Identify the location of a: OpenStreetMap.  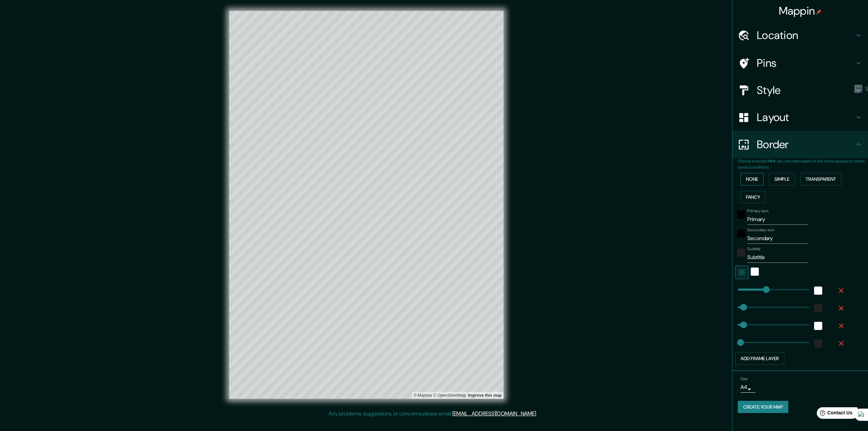
(449, 395).